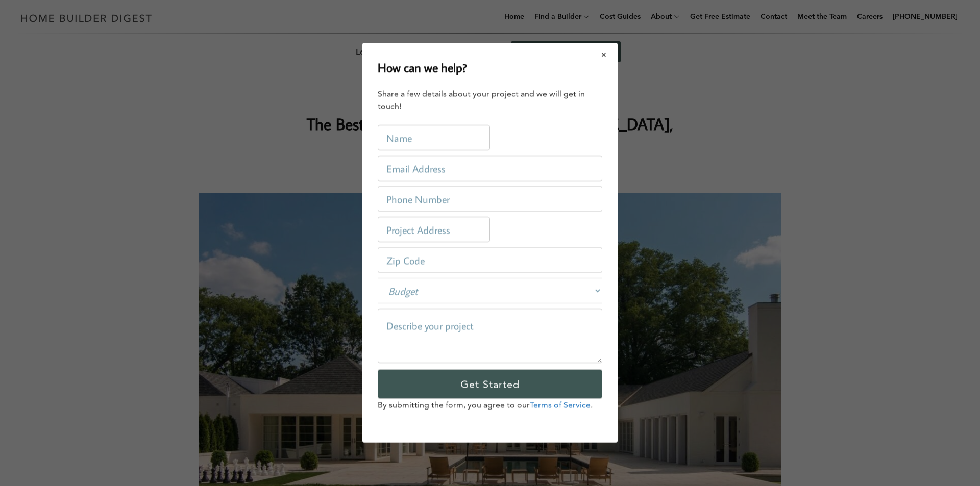 This screenshot has height=486, width=980. What do you see at coordinates (422, 67) in the screenshot?
I see `h2: How can we help?` at bounding box center [422, 67].